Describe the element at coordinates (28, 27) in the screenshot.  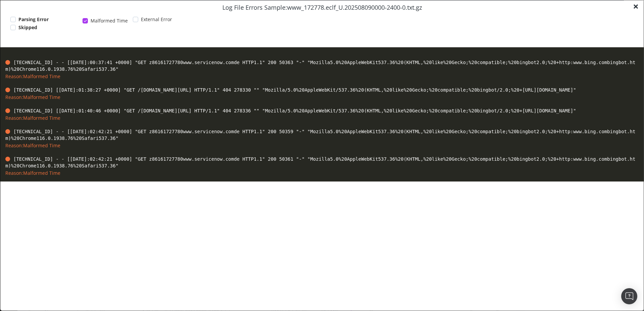
I see `span: Skipped` at that location.